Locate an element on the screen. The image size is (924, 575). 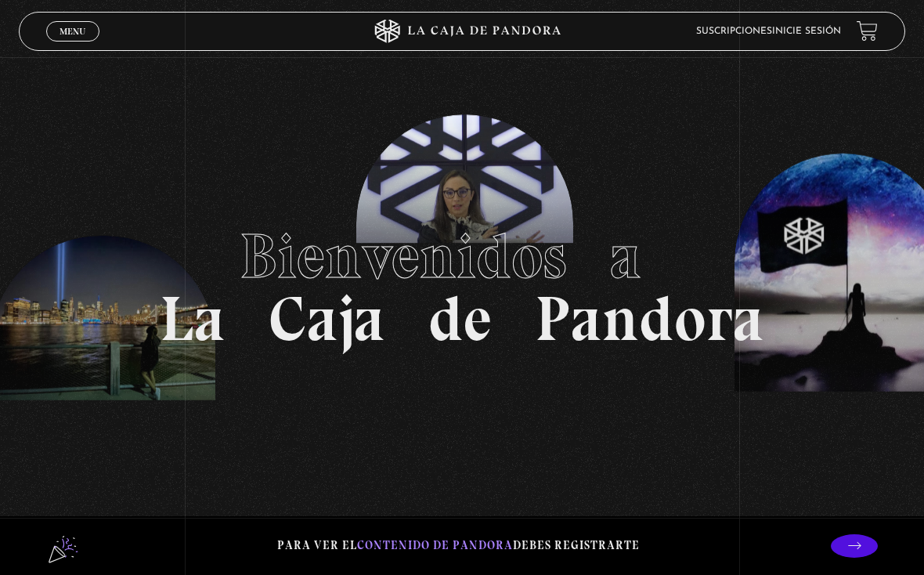
span: Menu is located at coordinates (72, 32).